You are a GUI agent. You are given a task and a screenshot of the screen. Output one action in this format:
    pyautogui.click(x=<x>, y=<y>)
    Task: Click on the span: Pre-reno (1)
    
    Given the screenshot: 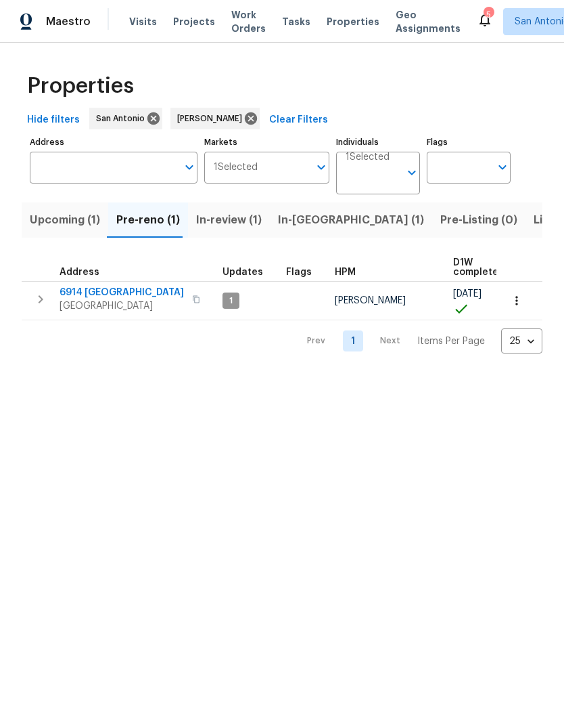 What is the action you would take?
    pyautogui.click(x=148, y=220)
    